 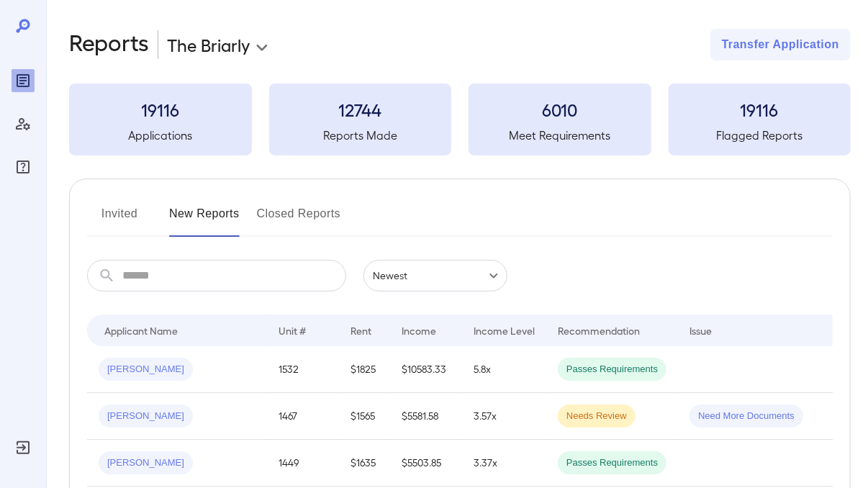 What do you see at coordinates (598, 331) in the screenshot?
I see `div: Recommendation` at bounding box center [598, 331].